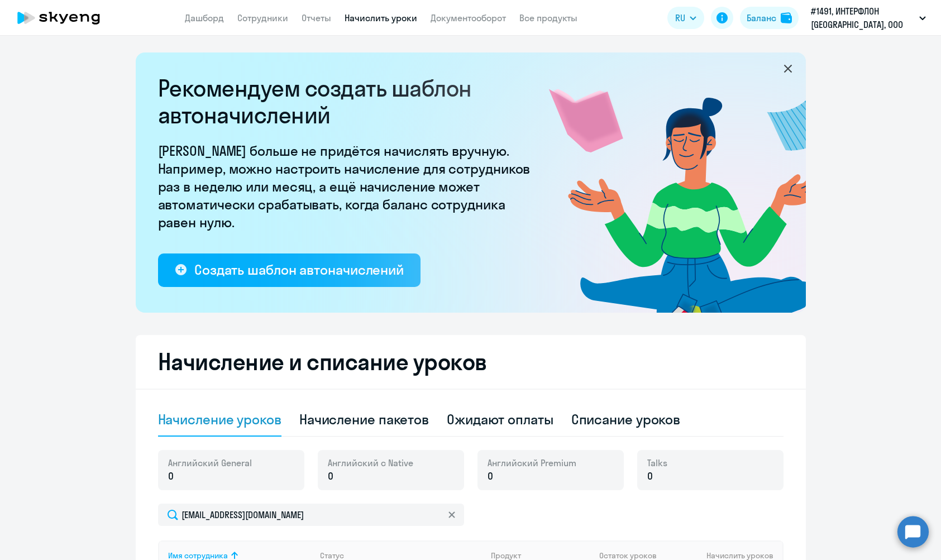  What do you see at coordinates (769, 18) in the screenshot?
I see `button: Балансbalance` at bounding box center [769, 18].